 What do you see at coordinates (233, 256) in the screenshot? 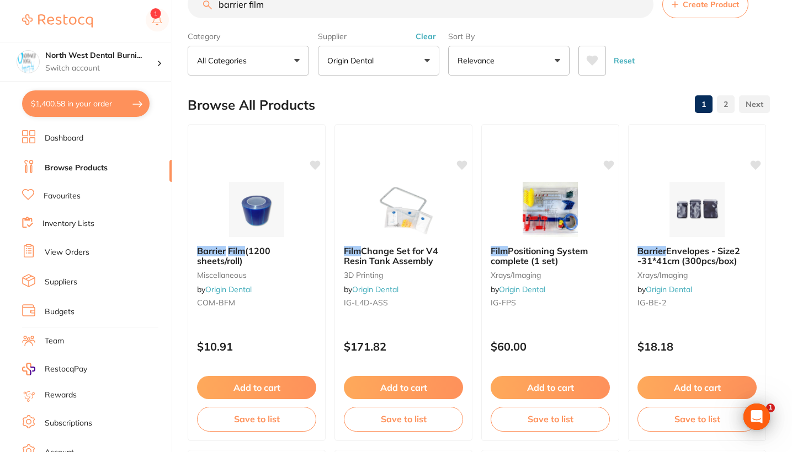
I see `span: (1200 sheets/roll)` at bounding box center [233, 256].